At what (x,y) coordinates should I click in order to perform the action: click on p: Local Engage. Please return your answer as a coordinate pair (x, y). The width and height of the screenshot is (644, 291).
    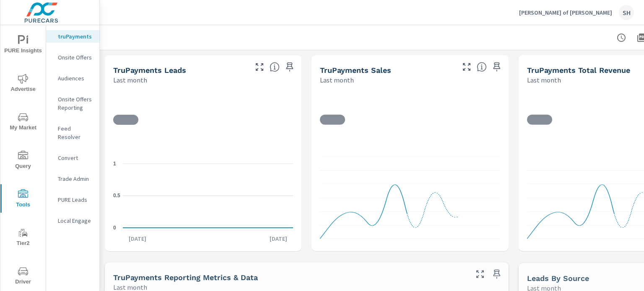
    Looking at the image, I should click on (75, 221).